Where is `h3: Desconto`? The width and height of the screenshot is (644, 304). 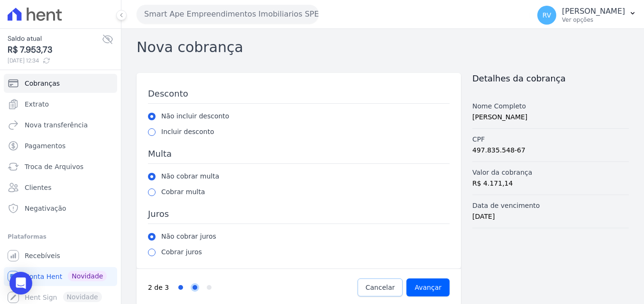
h3: Desconto is located at coordinates (299, 95).